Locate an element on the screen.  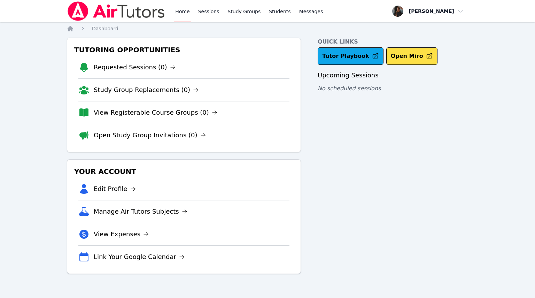
a: Open Study Group Invitations (0) is located at coordinates (150, 135).